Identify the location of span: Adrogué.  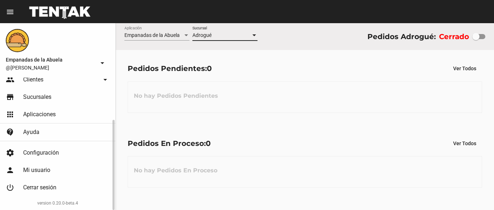
(202, 35).